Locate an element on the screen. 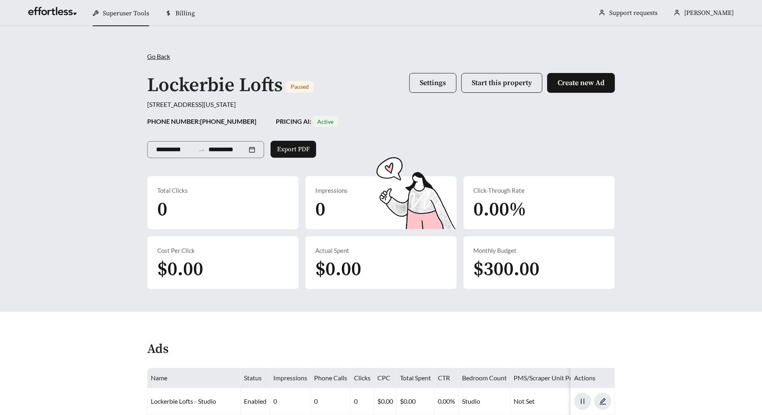 The height and width of the screenshot is (415, 762). span: Superuser Tools is located at coordinates (126, 13).